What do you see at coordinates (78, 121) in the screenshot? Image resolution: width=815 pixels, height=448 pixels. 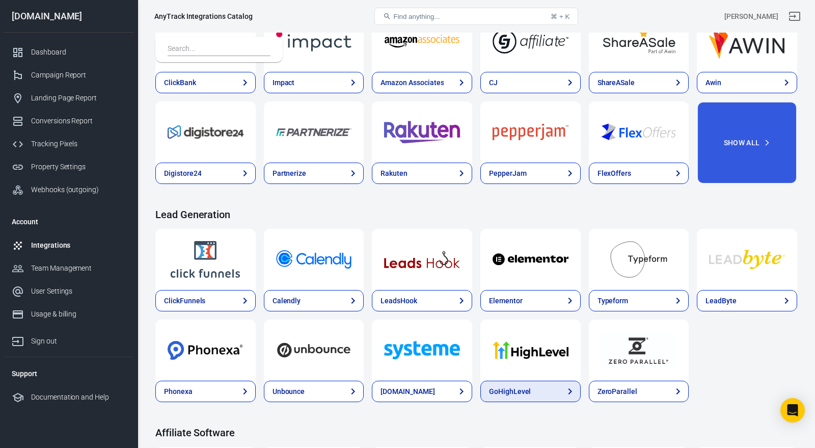 I see `div: Conversions Report` at bounding box center [78, 121].